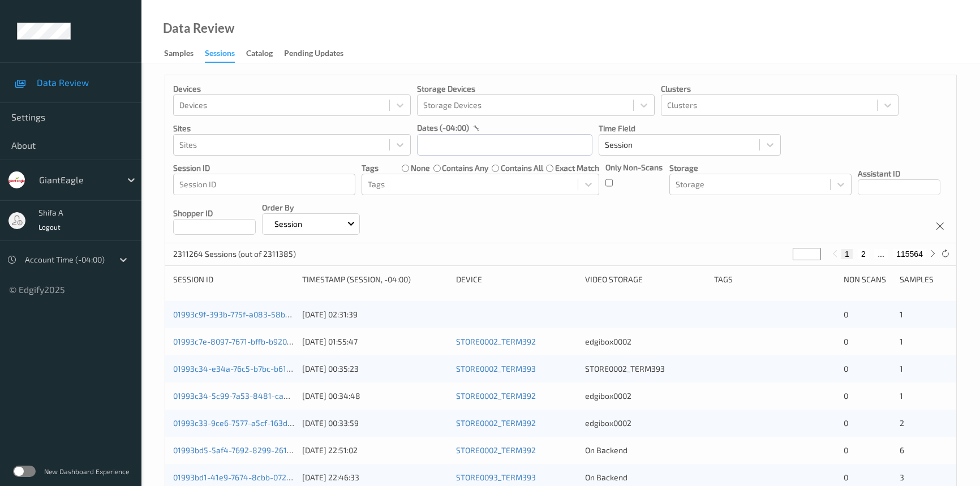 This screenshot has height=486, width=980. I want to click on span: 6, so click(902, 449).